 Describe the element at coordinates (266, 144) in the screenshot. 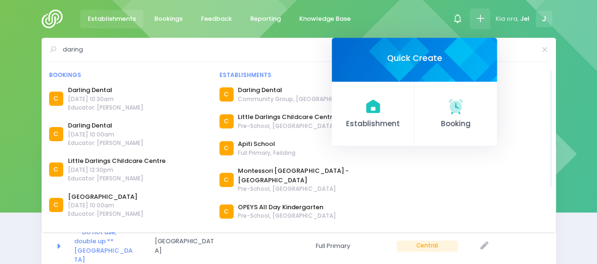

I see `a: Apiti School` at that location.